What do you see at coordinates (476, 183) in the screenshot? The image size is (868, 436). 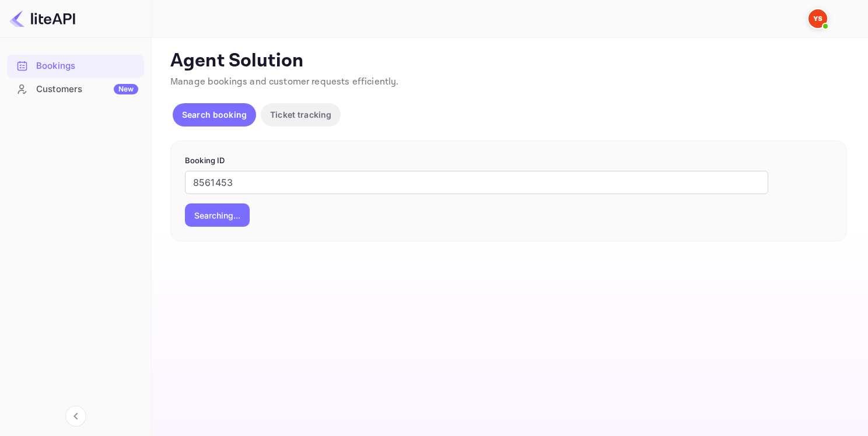 I see `input: Enter Booking ID (e.g., 63782194)` at bounding box center [476, 183].